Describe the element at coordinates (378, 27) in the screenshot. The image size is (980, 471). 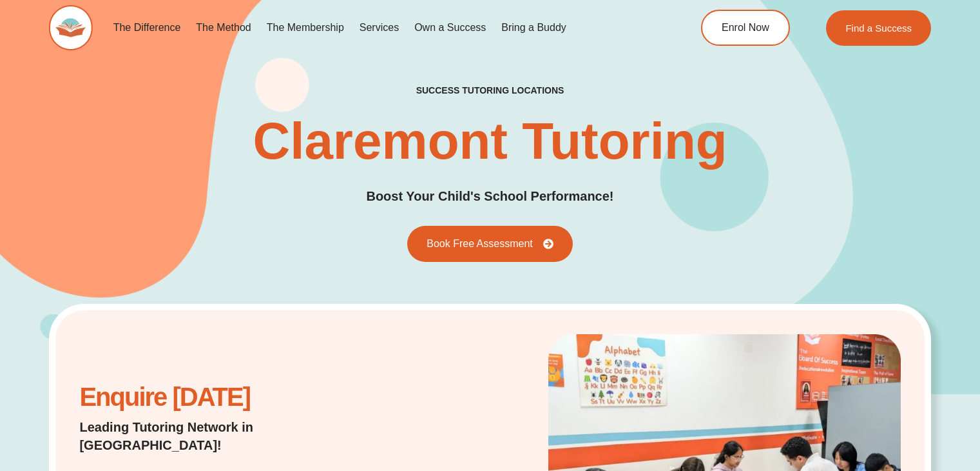
I see `nav: Menu` at that location.